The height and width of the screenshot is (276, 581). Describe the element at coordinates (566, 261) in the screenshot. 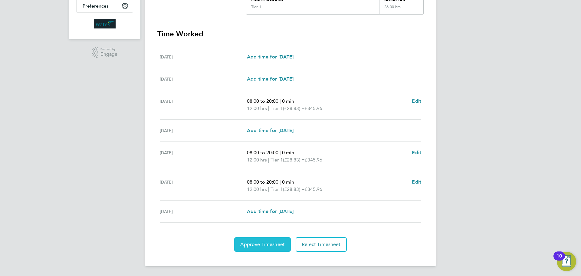

I see `button: Open Resource Center, 10 new notifications` at that location.